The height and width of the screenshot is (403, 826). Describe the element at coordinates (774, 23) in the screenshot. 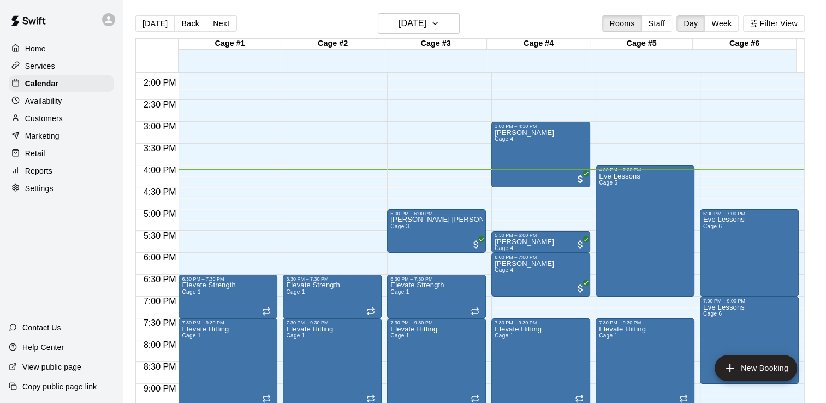

I see `button: Filter View` at that location.